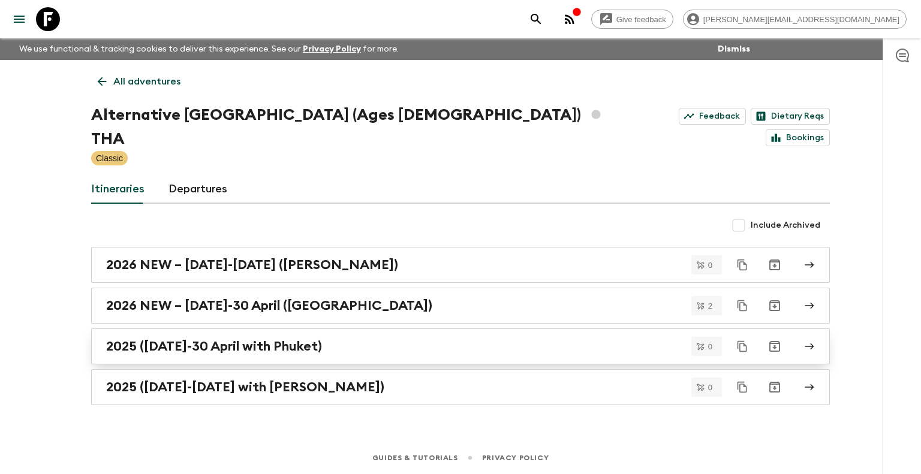 This screenshot has width=921, height=474. Describe the element at coordinates (147, 82) in the screenshot. I see `p: All adventures` at that location.